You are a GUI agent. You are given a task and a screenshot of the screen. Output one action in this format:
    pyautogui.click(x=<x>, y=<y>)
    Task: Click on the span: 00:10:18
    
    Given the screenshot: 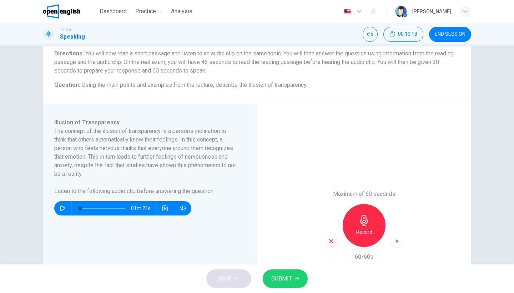 What is the action you would take?
    pyautogui.click(x=408, y=34)
    